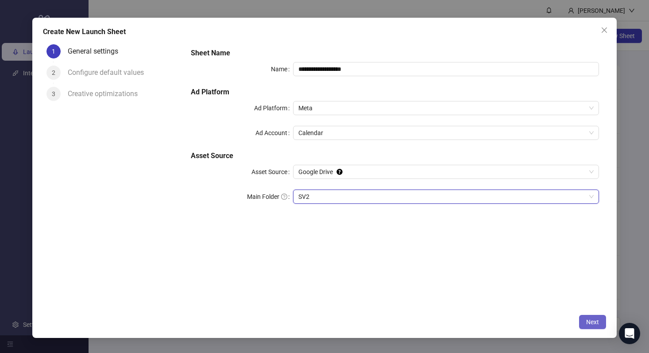 The image size is (649, 353). What do you see at coordinates (54, 94) in the screenshot?
I see `span: 3` at bounding box center [54, 94].